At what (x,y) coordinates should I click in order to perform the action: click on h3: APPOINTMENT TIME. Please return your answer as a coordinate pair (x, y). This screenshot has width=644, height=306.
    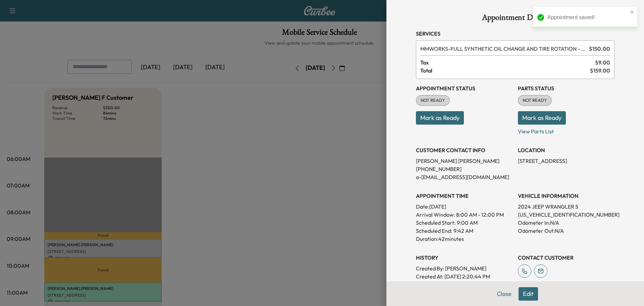
    Looking at the image, I should click on (464, 196).